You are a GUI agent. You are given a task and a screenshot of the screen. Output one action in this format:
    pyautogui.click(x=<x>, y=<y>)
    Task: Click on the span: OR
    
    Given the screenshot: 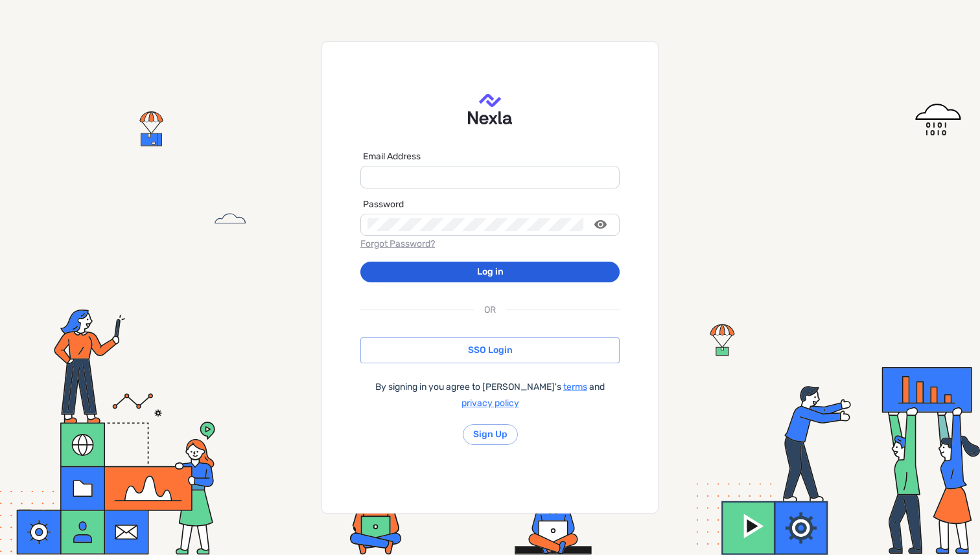 What is the action you would take?
    pyautogui.click(x=490, y=309)
    